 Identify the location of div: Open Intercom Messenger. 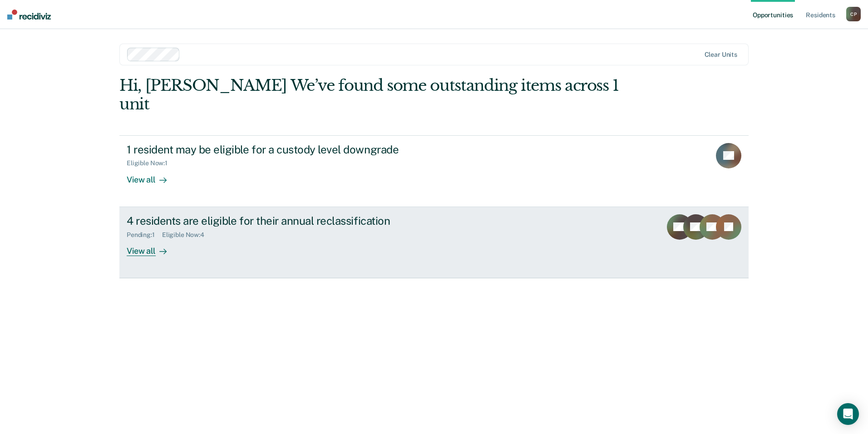
(848, 414).